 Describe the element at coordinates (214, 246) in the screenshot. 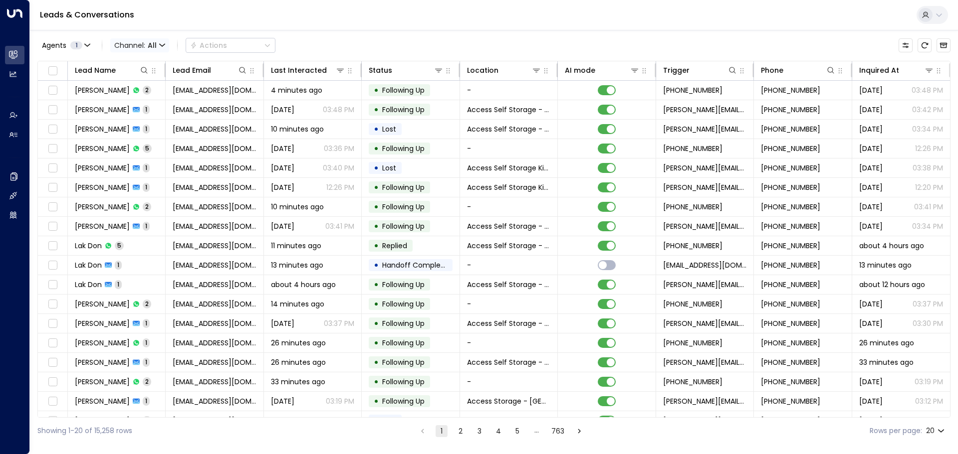

I see `span: lakbackup264@gmail.com` at that location.